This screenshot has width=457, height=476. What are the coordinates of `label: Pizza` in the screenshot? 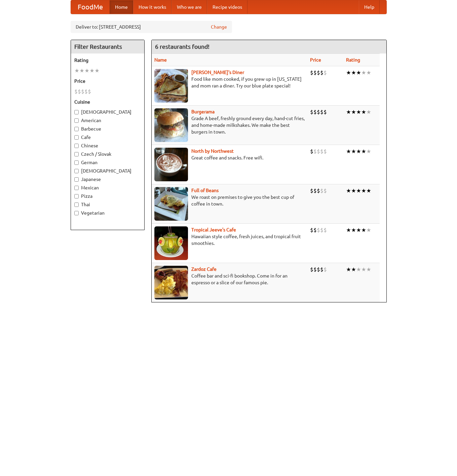 It's located at (107, 196).